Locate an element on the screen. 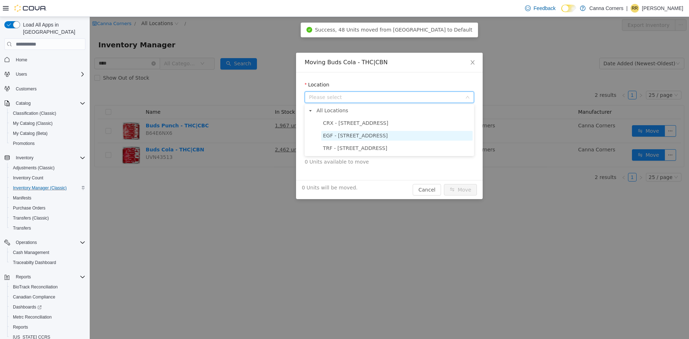 This screenshot has width=689, height=339. a: Cash Management is located at coordinates (31, 253).